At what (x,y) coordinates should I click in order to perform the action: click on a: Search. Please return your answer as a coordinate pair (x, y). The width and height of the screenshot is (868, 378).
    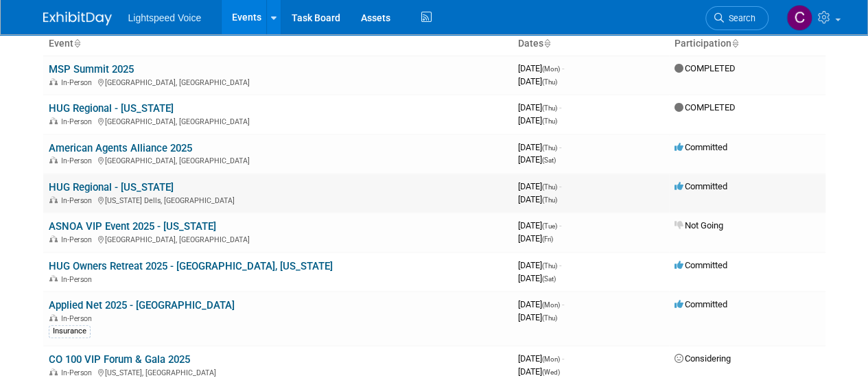
    Looking at the image, I should click on (737, 18).